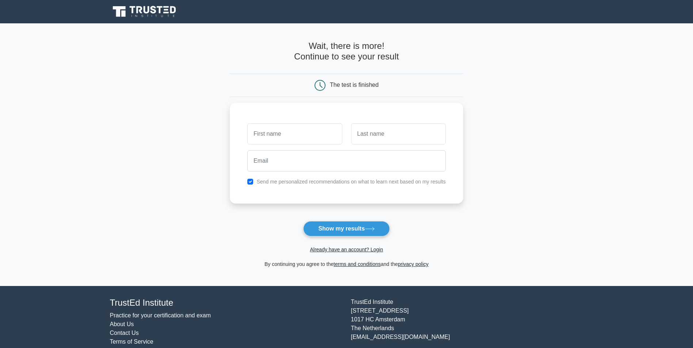  What do you see at coordinates (354, 85) in the screenshot?
I see `div: The test is finished` at bounding box center [354, 85].